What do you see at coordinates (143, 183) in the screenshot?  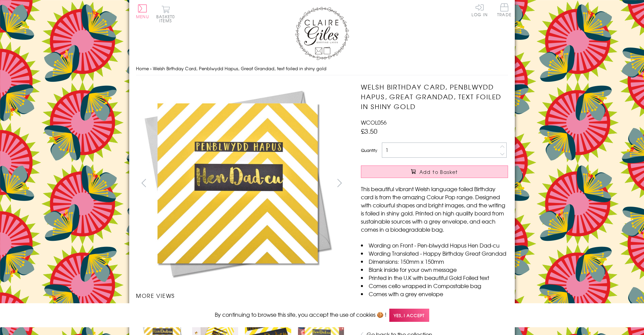 I see `button: prev` at bounding box center [143, 183].